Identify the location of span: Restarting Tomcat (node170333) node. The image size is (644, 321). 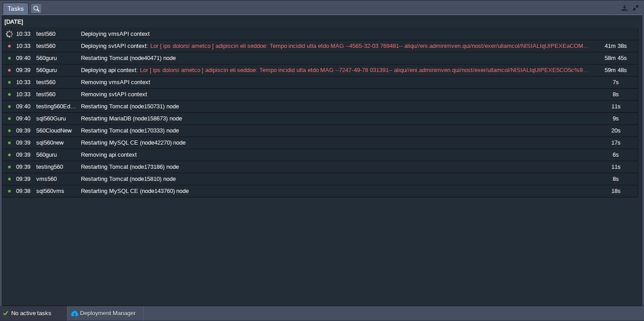
(129, 130).